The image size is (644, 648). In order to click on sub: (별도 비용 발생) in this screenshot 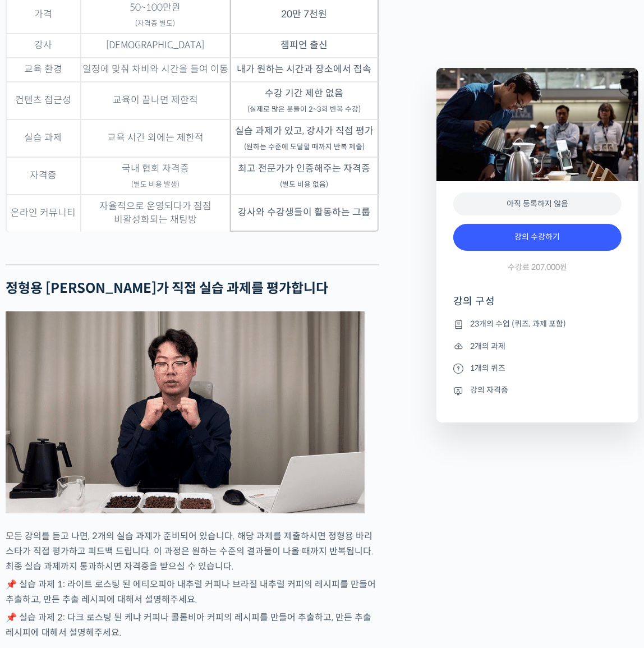, I will do `click(155, 184)`.